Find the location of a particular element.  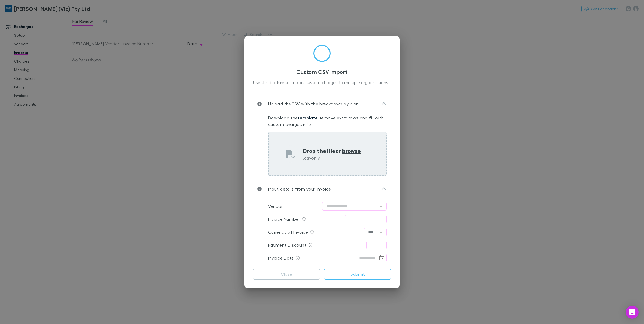

p: Drop the file or is located at coordinates (332, 151).